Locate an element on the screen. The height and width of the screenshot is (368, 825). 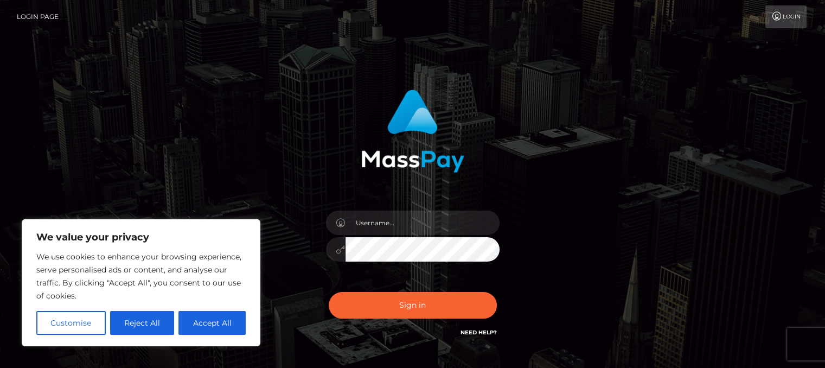
button: Sign in is located at coordinates (413, 305).